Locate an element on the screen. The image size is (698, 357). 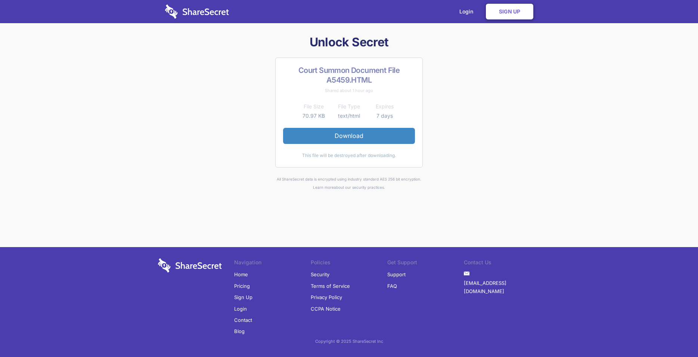
li: Get Support is located at coordinates (425, 263).